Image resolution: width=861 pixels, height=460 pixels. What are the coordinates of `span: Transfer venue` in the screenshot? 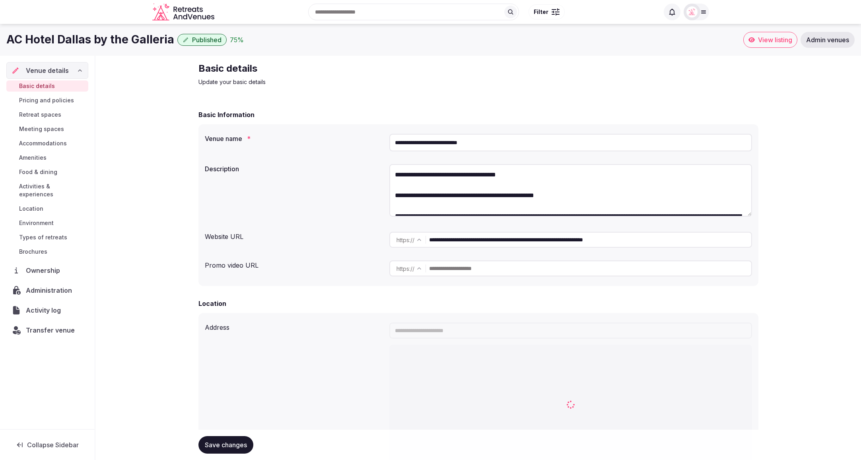 It's located at (50, 330).